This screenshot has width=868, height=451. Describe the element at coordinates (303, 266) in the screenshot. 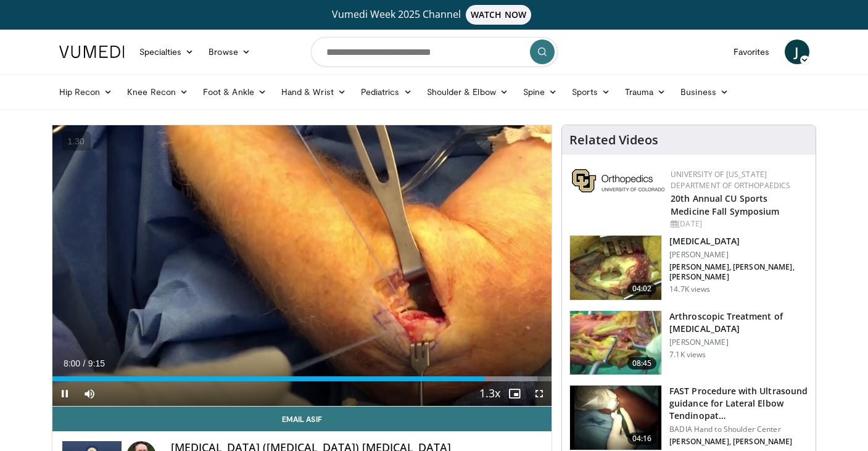

I see `video-js: Video Player` at that location.